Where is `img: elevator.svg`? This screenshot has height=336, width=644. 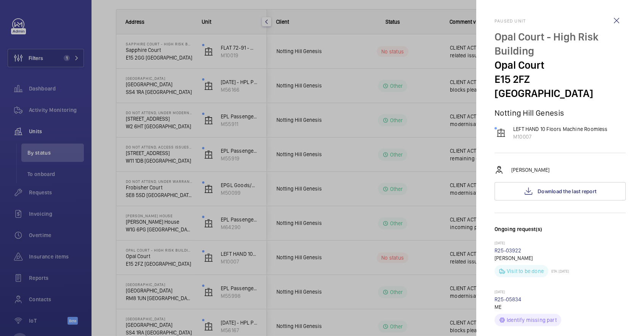
img: elevator.svg is located at coordinates (501, 132).